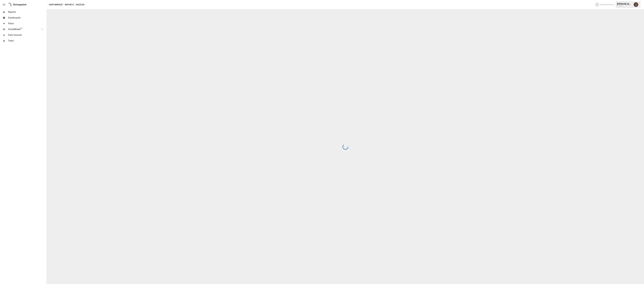 Image resolution: width=644 pixels, height=284 pixels. I want to click on div: Earthbreeze, so click(624, 6).